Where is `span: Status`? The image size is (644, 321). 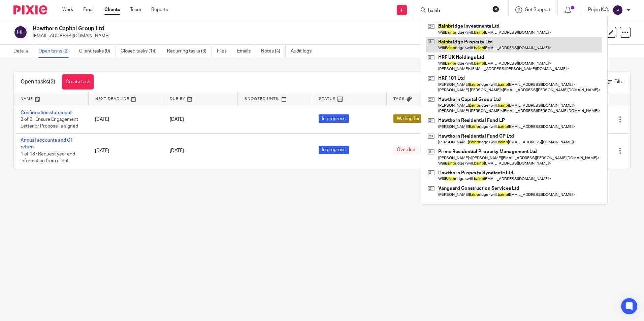 span: Status is located at coordinates (327, 99).